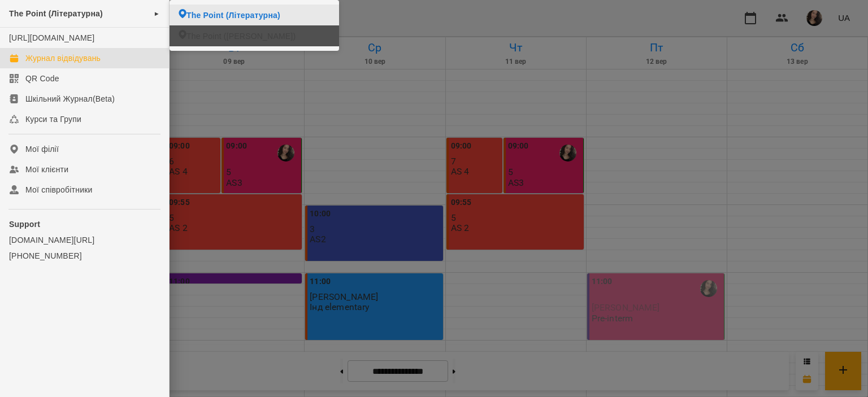 Image resolution: width=868 pixels, height=397 pixels. Describe the element at coordinates (53, 120) in the screenshot. I see `div: Курси та Групи` at that location.